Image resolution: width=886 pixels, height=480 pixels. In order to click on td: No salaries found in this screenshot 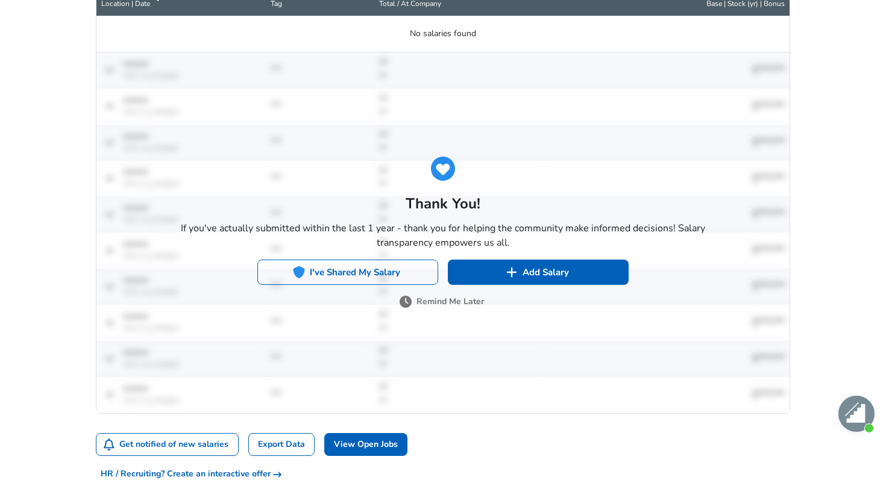, I will do `click(443, 34)`.